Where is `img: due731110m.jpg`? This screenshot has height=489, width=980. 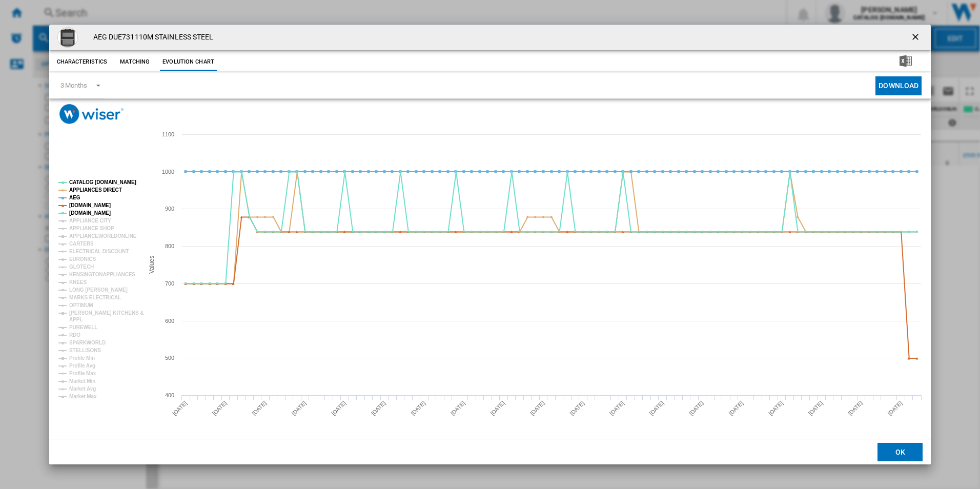 img: due731110m.jpg is located at coordinates (67, 37).